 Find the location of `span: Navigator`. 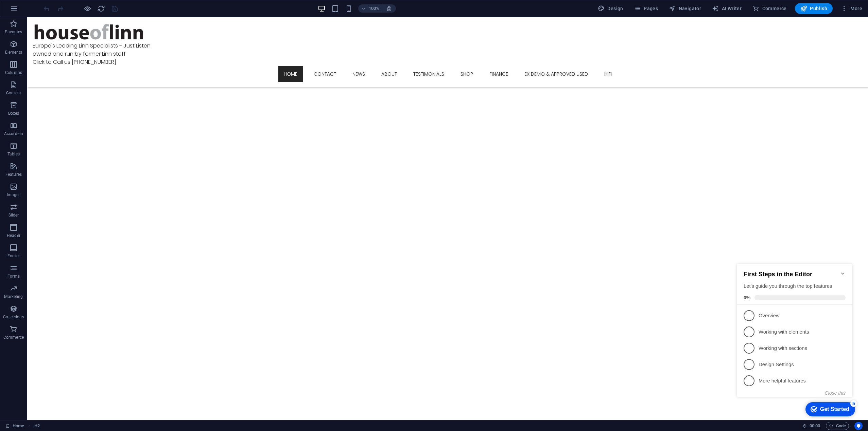

span: Navigator is located at coordinates (684, 8).